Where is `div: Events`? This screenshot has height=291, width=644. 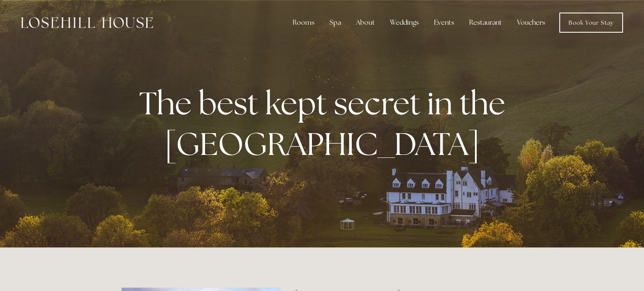
div: Events is located at coordinates (444, 23).